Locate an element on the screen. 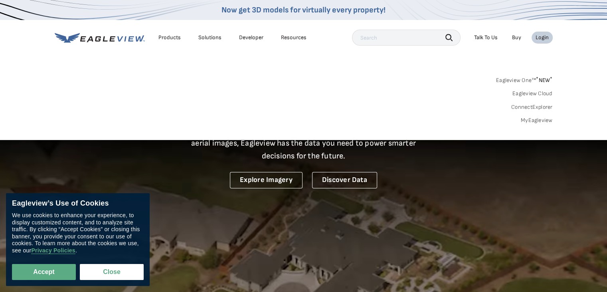 The height and width of the screenshot is (292, 607). a: Developer is located at coordinates (251, 38).